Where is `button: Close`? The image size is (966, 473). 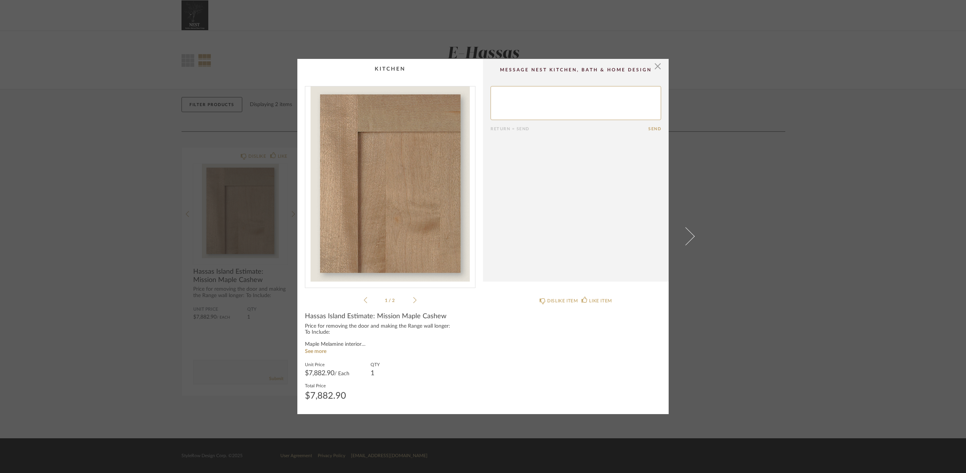 button: Close is located at coordinates (658, 66).